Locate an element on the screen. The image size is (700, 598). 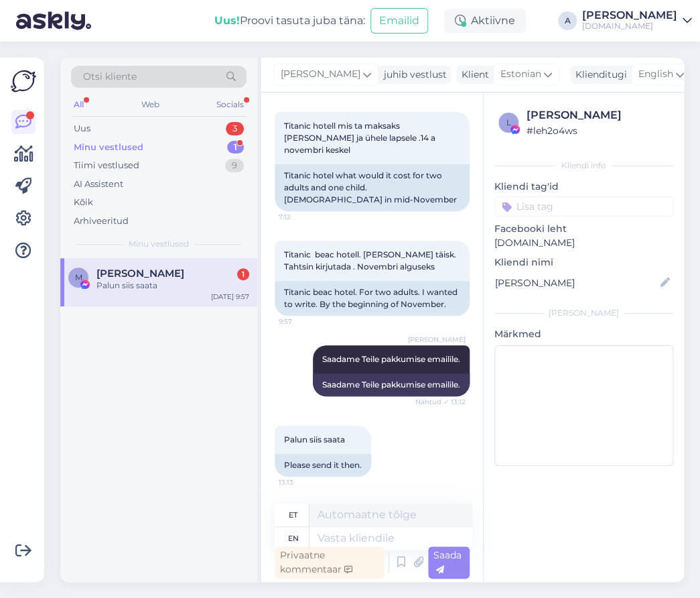
div: et is located at coordinates (293, 515).